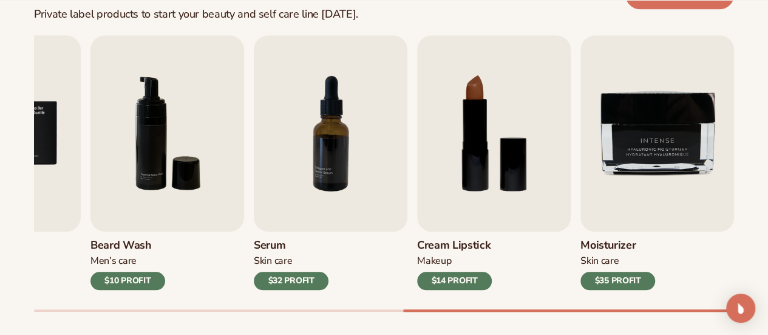 Image resolution: width=768 pixels, height=335 pixels. What do you see at coordinates (454, 281) in the screenshot?
I see `div: $14 PROFIT` at bounding box center [454, 281].